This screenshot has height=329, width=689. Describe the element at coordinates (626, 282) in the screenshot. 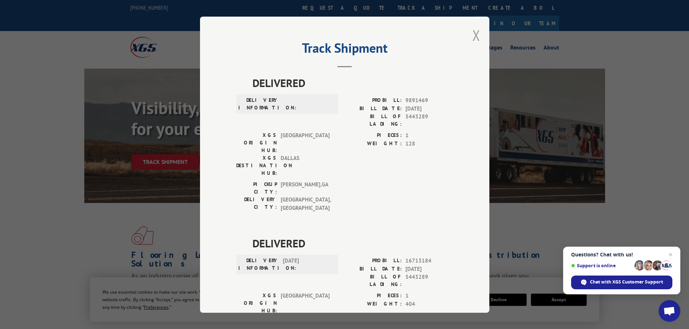

I see `span: Chat with XGS Customer Support` at that location.